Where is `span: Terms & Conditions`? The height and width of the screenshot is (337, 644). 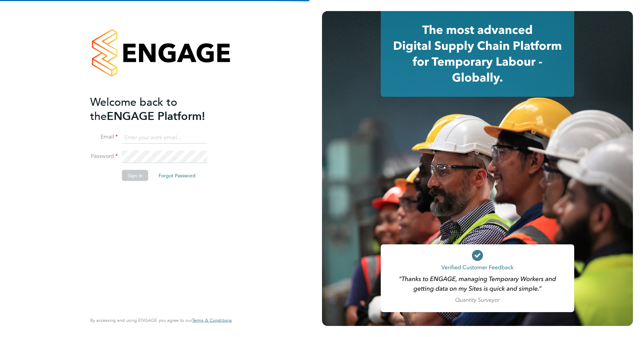 span: Terms & Conditions is located at coordinates (212, 320).